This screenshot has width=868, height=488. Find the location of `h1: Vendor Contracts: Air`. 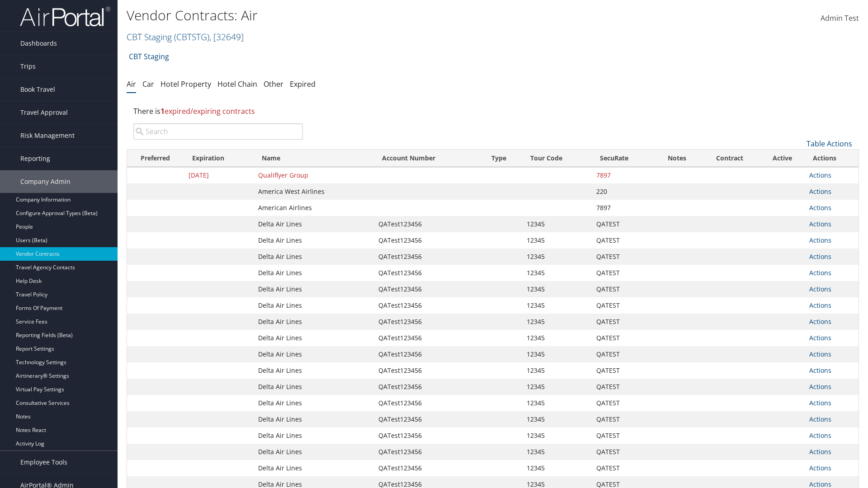

h1: Vendor Contracts: Air is located at coordinates (371, 16).